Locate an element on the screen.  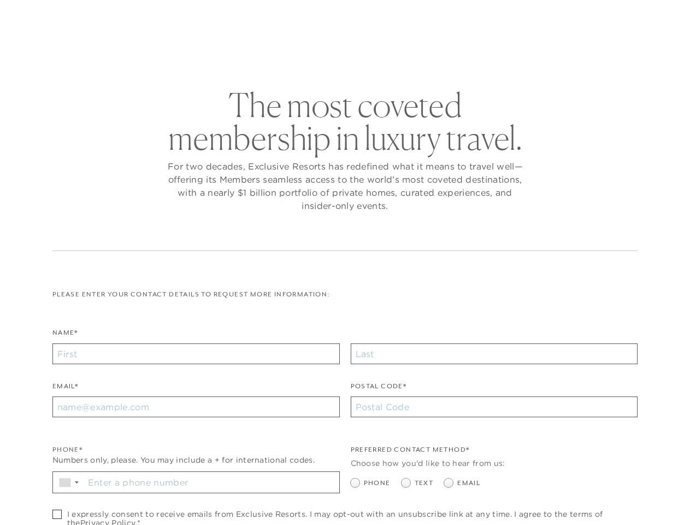
a: Membership is located at coordinates (354, 51).